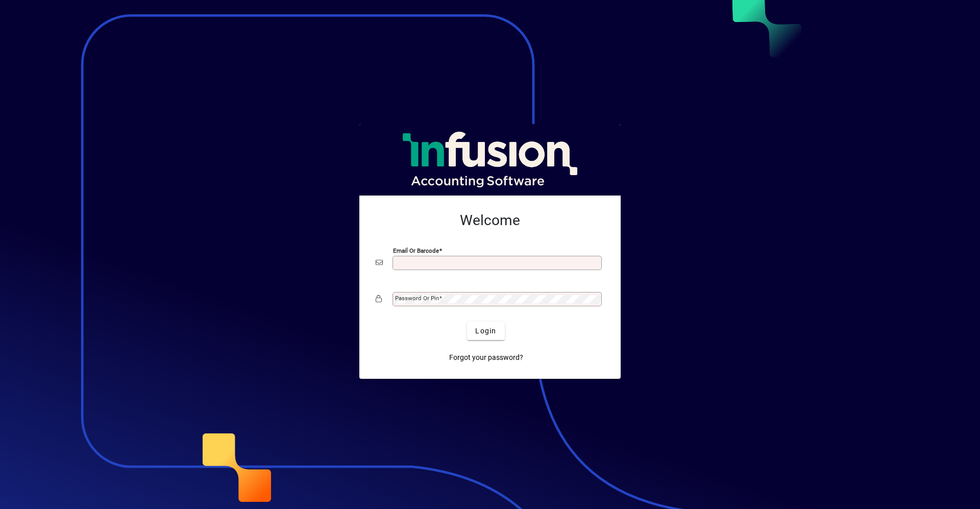 This screenshot has width=980, height=509. Describe the element at coordinates (486, 330) in the screenshot. I see `button: Login` at that location.